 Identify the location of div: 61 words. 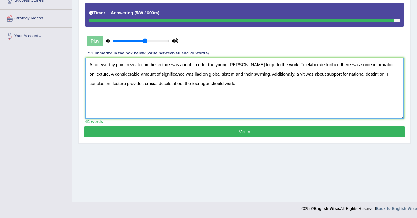
(245, 122).